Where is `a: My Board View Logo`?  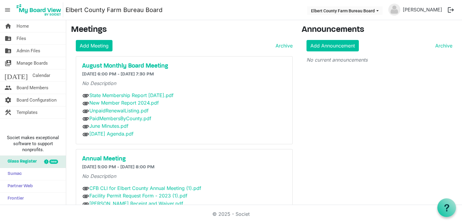 a: My Board View Logo is located at coordinates (40, 10).